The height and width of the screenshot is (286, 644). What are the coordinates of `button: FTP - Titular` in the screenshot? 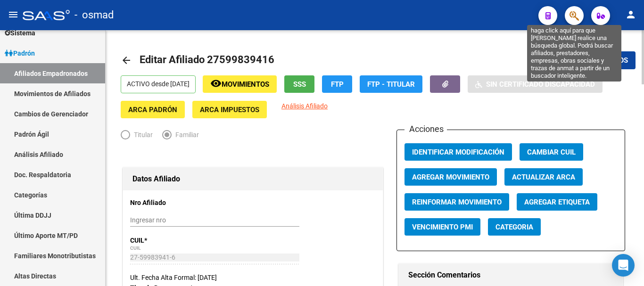 It's located at (391, 84).